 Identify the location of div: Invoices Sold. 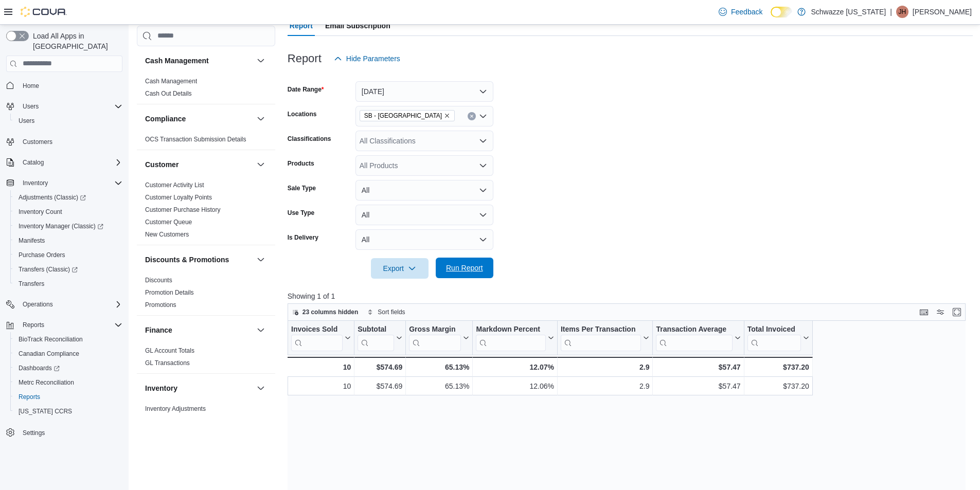
(317, 329).